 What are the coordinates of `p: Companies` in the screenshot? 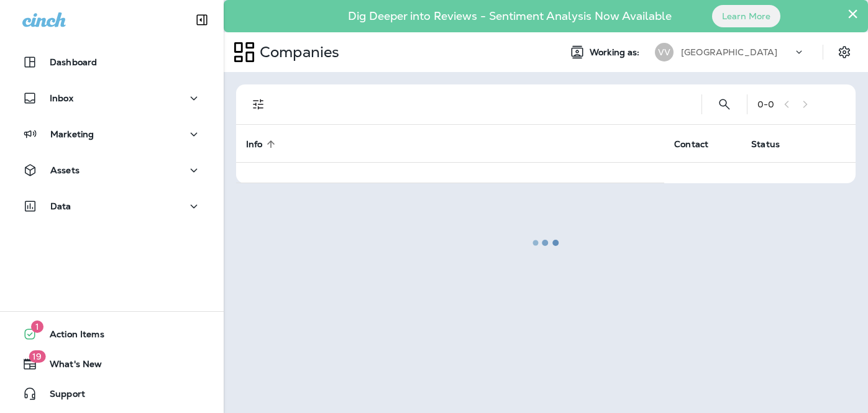 It's located at (297, 53).